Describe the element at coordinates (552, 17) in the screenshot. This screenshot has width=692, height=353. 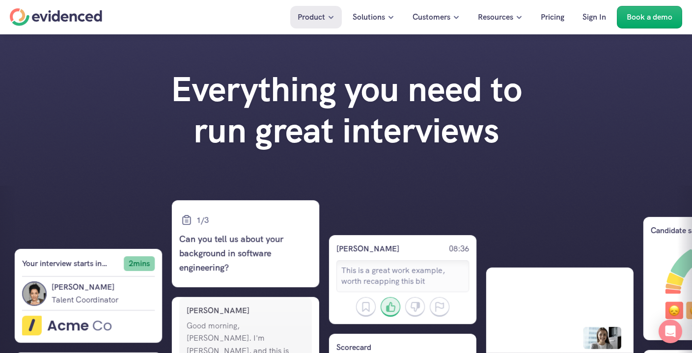
I see `a: Pricing` at that location.